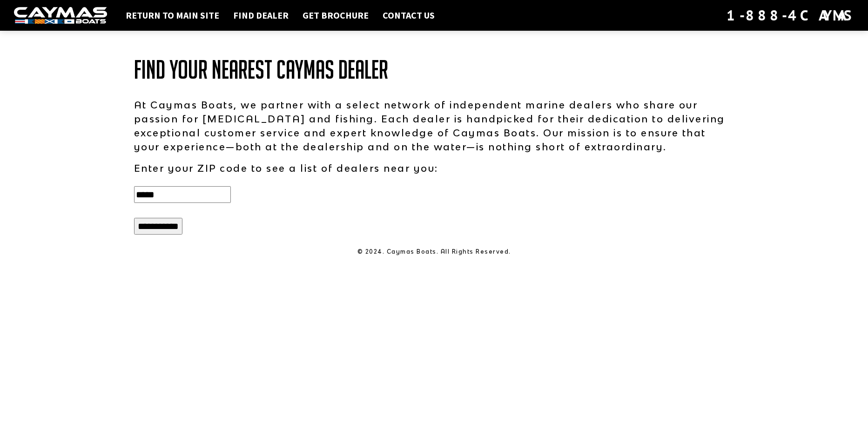  What do you see at coordinates (260, 16) in the screenshot?
I see `a: Find Dealer` at bounding box center [260, 16].